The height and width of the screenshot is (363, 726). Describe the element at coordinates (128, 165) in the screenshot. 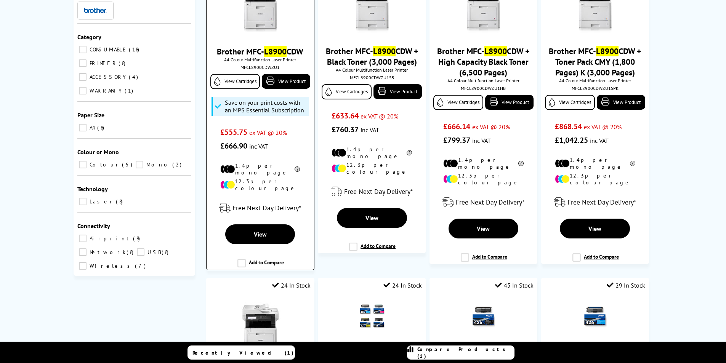

I see `span: 6` at that location.